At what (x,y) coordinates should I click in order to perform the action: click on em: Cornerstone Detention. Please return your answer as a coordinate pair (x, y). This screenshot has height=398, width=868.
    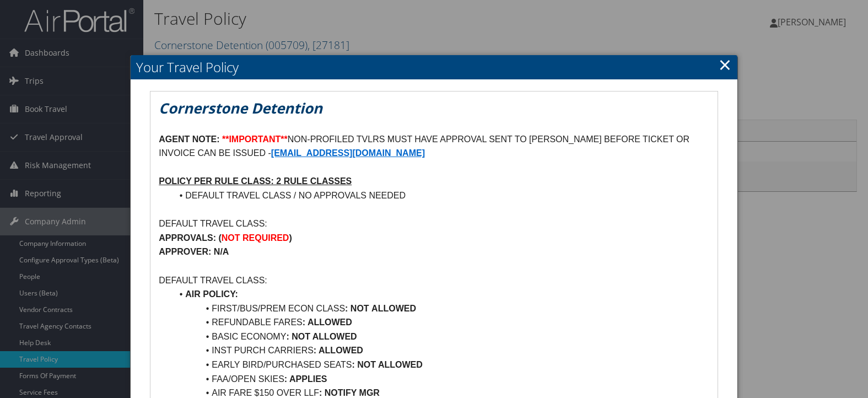
    Looking at the image, I should click on (240, 108).